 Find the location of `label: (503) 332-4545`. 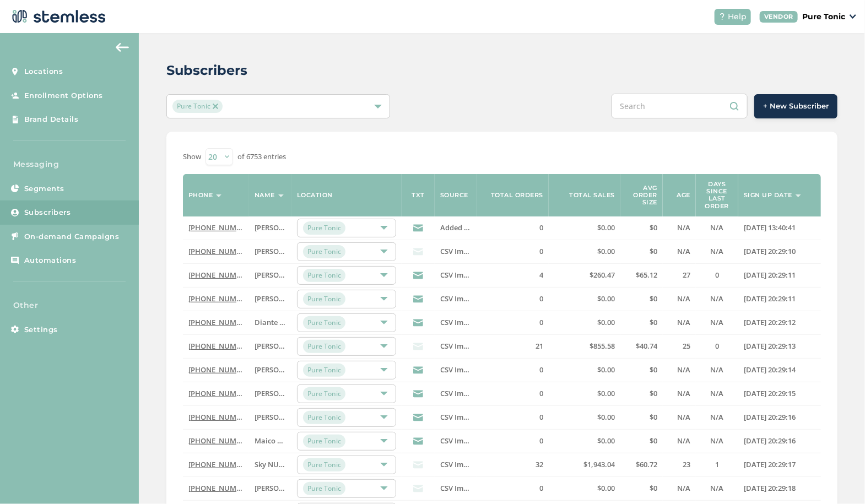

label: (503) 332-4545 is located at coordinates (216, 227).